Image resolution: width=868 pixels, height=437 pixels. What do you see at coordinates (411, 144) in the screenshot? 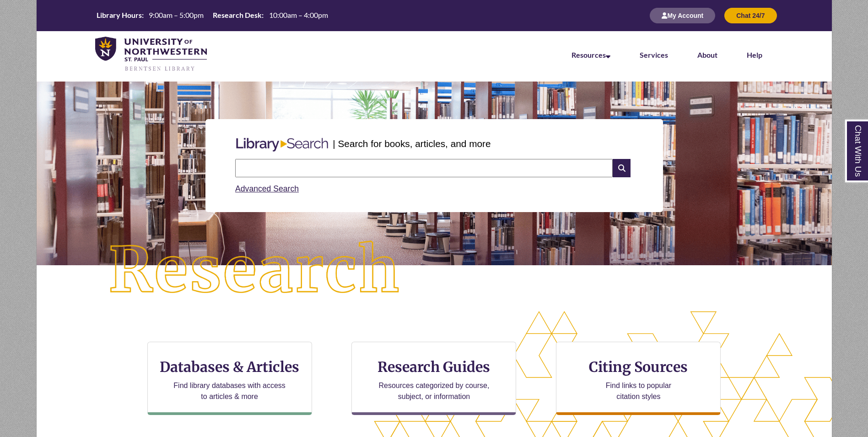
I see `p: | Search for books, articles, and more` at bounding box center [411, 144].